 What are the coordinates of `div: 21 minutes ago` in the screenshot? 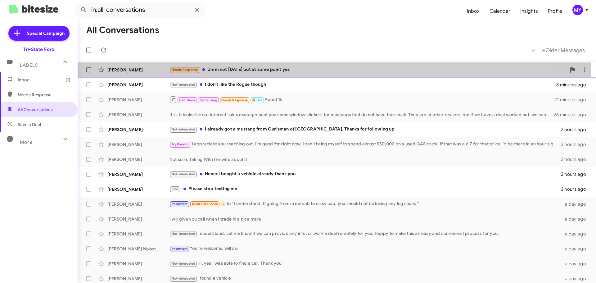 It's located at (572, 100).